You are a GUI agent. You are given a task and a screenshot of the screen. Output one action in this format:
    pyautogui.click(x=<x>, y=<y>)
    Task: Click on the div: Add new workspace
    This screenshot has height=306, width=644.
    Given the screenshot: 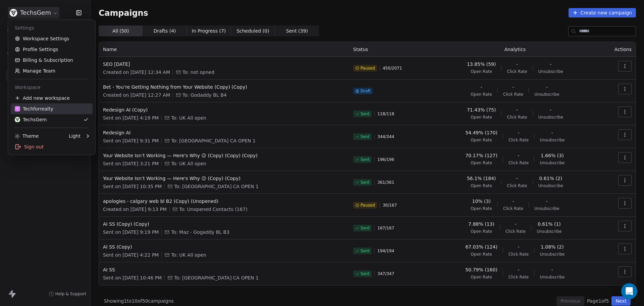 What is the action you would take?
    pyautogui.click(x=52, y=98)
    